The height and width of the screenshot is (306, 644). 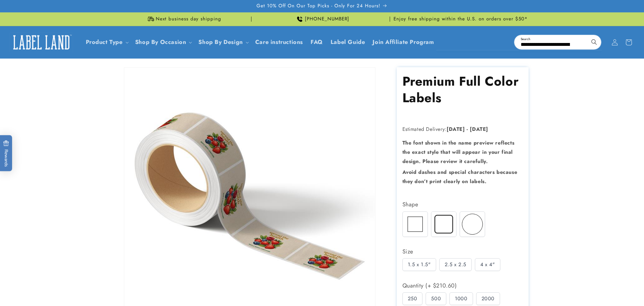 What do you see at coordinates (348, 42) in the screenshot?
I see `span: Label Guide` at bounding box center [348, 42].